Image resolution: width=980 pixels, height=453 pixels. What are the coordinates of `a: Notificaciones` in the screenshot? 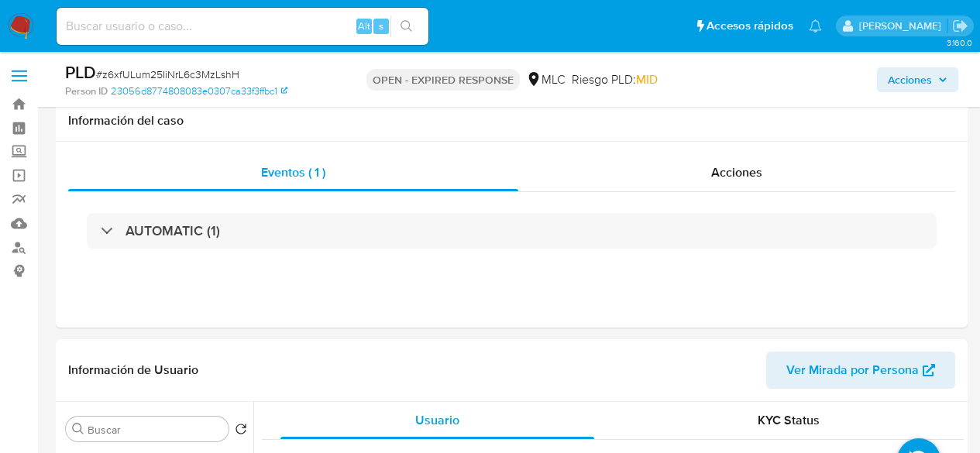 It's located at (815, 25).